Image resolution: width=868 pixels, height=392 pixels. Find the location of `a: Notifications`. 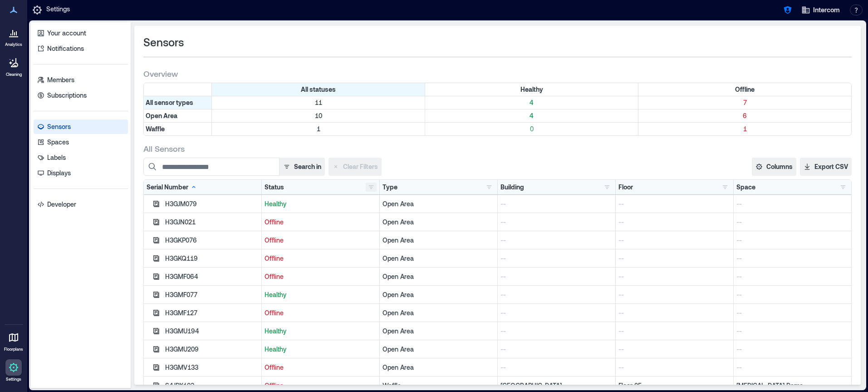

a: Notifications is located at coordinates (81, 49).